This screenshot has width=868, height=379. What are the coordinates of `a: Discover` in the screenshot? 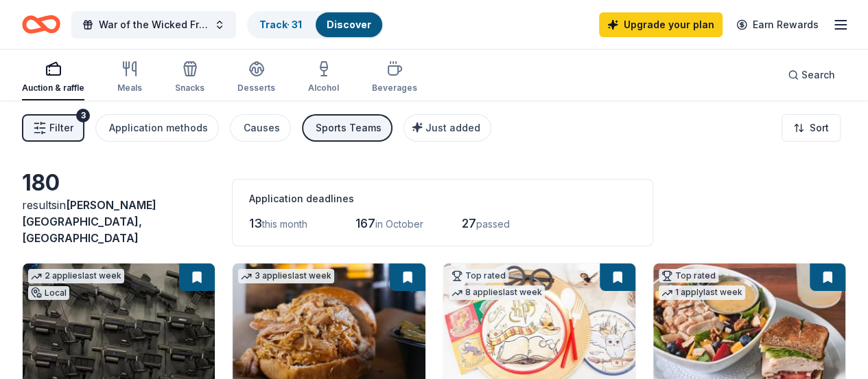 It's located at (348, 24).